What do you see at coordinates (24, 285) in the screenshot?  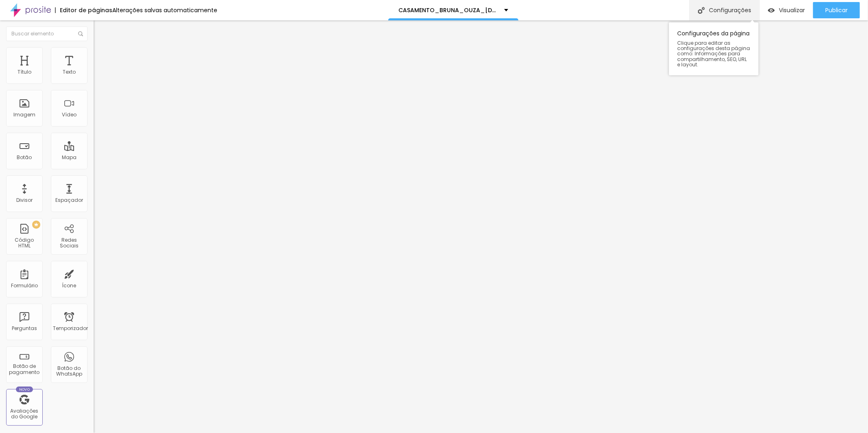 I see `font: Formulário` at bounding box center [24, 285].